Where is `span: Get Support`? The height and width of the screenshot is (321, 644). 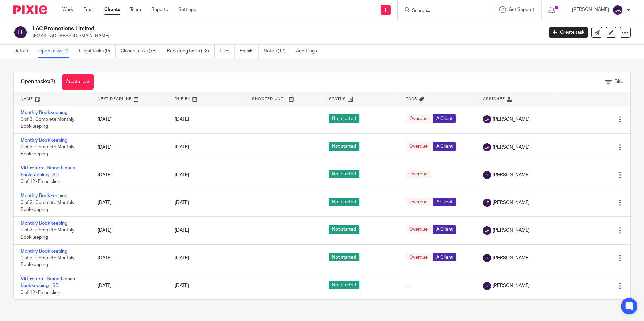
span: Get Support is located at coordinates (521, 10).